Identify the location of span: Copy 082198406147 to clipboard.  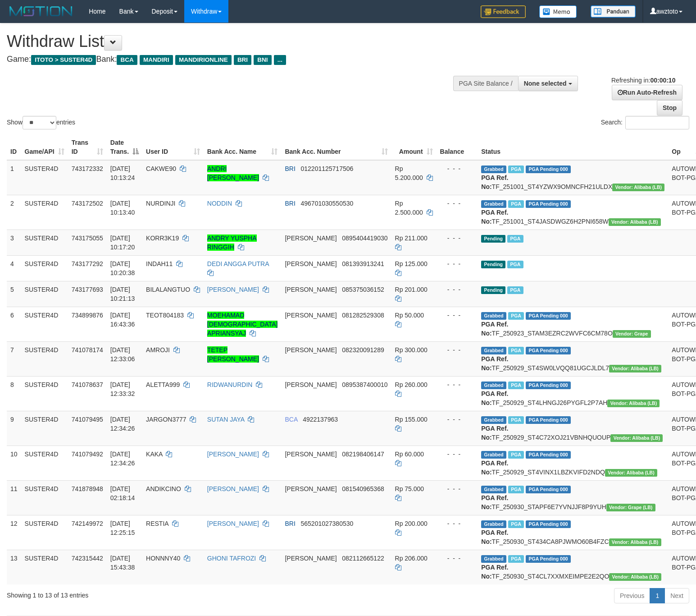
(363, 454).